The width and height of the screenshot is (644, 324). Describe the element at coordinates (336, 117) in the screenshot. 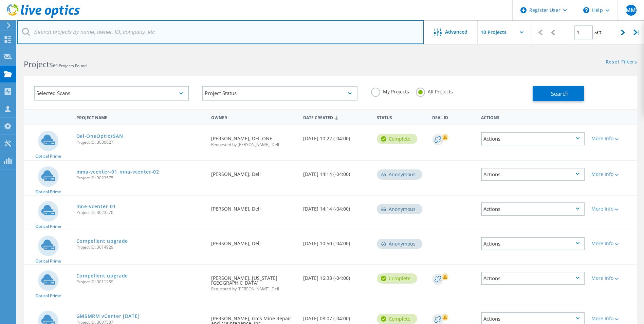

I see `div: Date Created` at that location.